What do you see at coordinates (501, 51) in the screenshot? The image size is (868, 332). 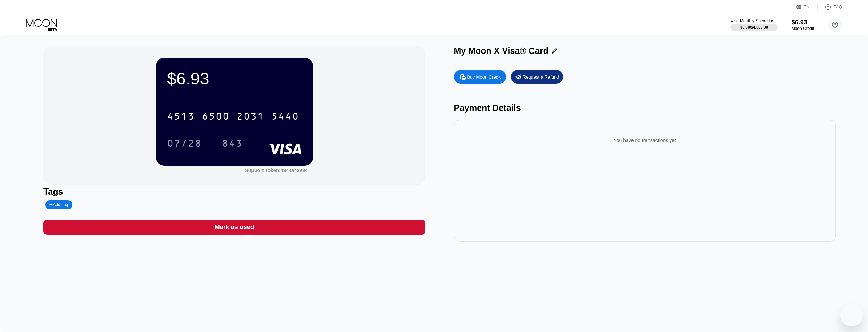 I see `div: My Moon X Visa® Card` at bounding box center [501, 51].